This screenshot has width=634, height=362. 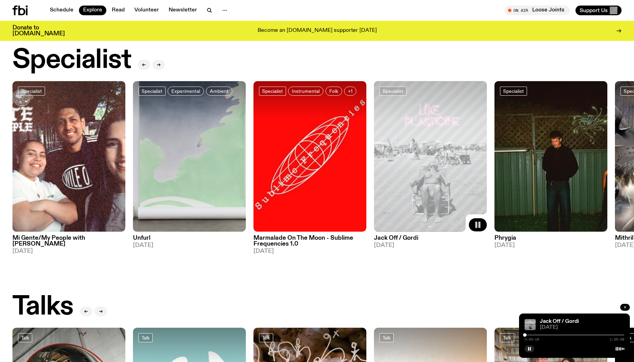 I want to click on span: +1, so click(x=350, y=91).